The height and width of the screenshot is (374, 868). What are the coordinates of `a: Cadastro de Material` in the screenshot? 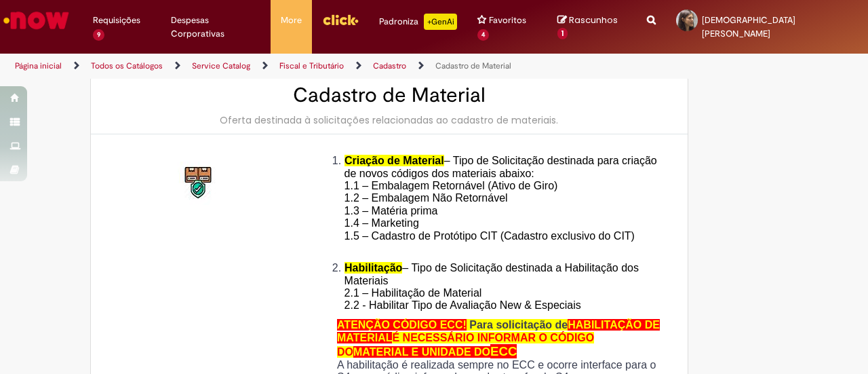 It's located at (473, 66).